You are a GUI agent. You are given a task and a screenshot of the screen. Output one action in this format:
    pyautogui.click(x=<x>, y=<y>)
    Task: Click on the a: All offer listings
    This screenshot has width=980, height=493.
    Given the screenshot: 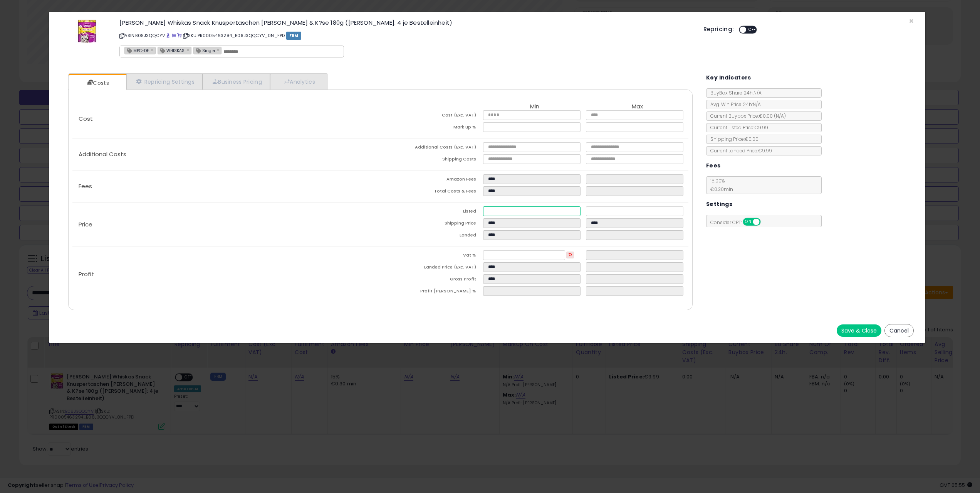 What is the action you would take?
    pyautogui.click(x=174, y=35)
    